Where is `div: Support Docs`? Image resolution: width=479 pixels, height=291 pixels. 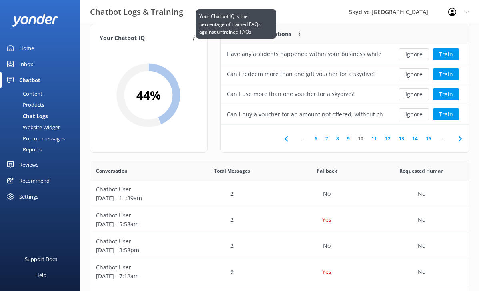
div: Support Docs is located at coordinates (41, 259).